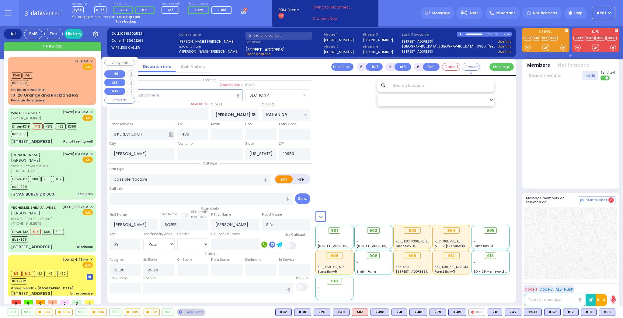 The height and width of the screenshot is (318, 623). What do you see at coordinates (553, 38) in the screenshot?
I see `a: K52` at bounding box center [553, 38].